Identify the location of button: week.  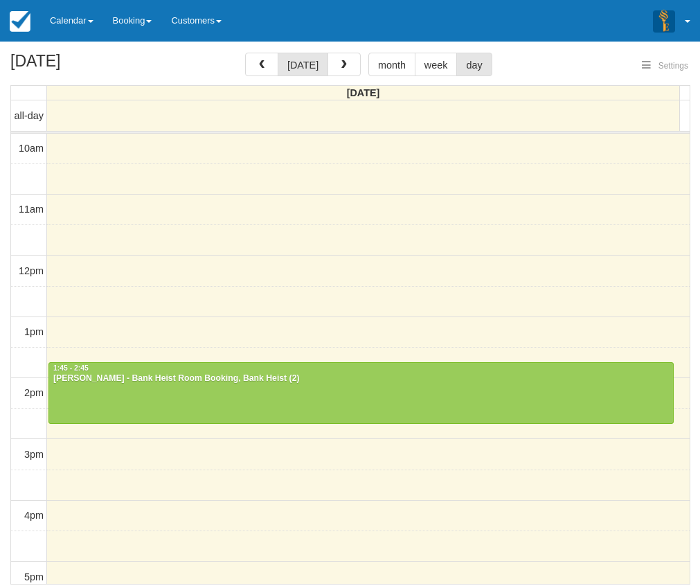
(436, 65).